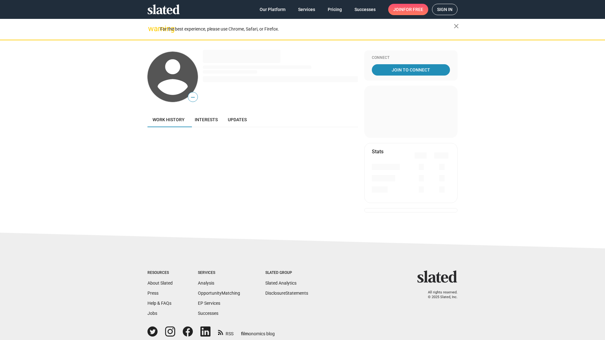 The image size is (605, 340). I want to click on div: Slated Group, so click(287, 273).